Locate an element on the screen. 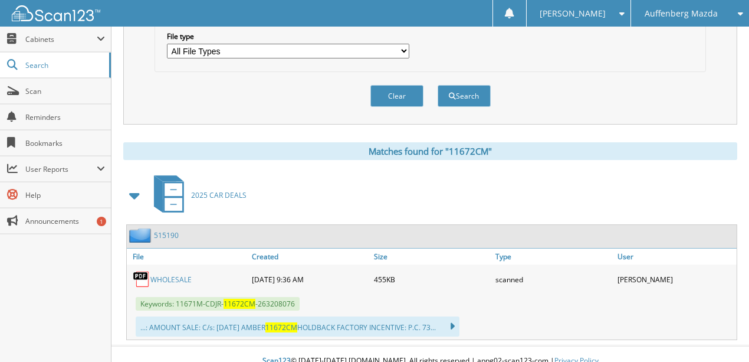 The width and height of the screenshot is (749, 362). span: Search is located at coordinates (64, 65).